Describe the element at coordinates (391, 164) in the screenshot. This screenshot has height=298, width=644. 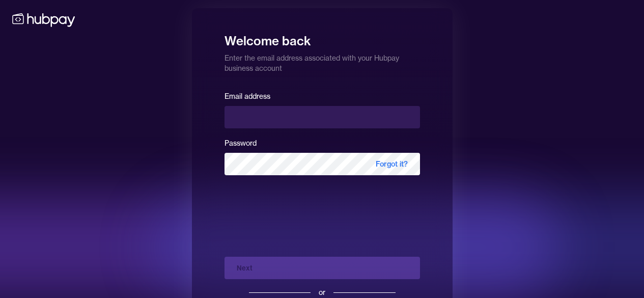
I see `span: Forgot it?` at that location.